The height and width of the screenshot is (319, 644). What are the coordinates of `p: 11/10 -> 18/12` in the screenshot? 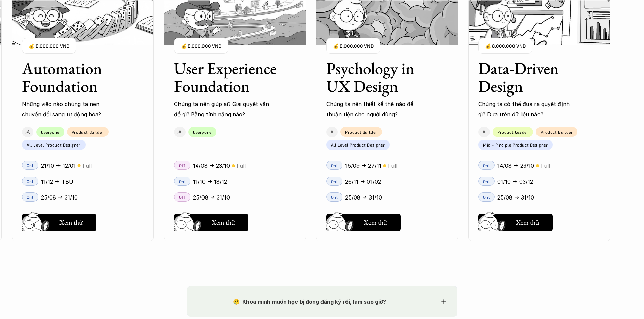 It's located at (210, 182).